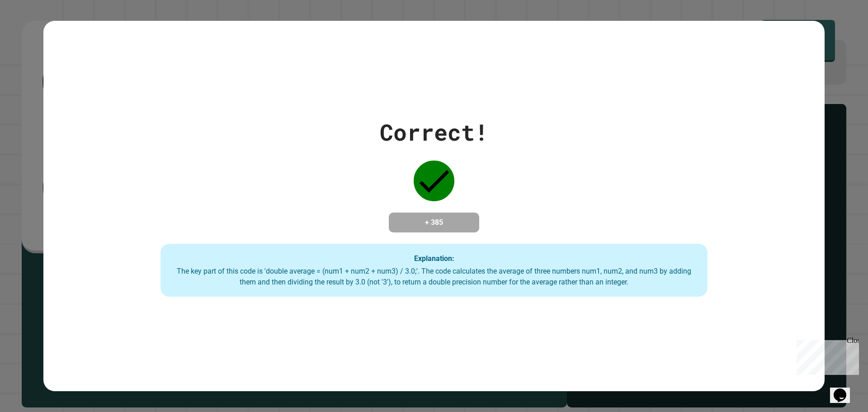 Image resolution: width=868 pixels, height=412 pixels. Describe the element at coordinates (434, 132) in the screenshot. I see `div: Correct!` at that location.